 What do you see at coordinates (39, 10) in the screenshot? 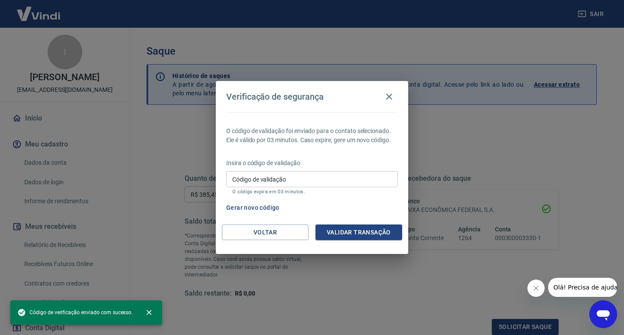
I see `span: Olá! Precisa de ajuda?` at bounding box center [39, 10].